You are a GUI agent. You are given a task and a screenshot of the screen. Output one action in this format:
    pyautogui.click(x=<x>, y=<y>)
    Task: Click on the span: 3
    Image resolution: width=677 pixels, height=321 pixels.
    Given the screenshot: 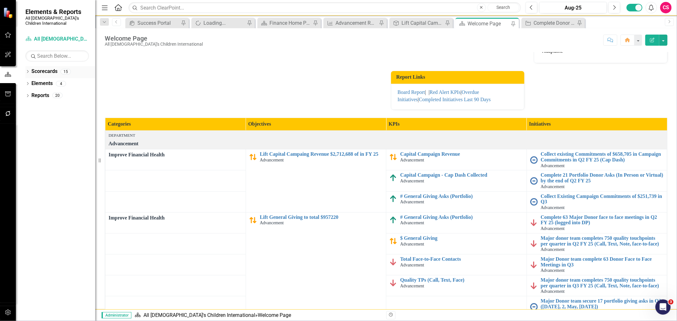 What is the action you would take?
    pyautogui.click(x=671, y=302)
    